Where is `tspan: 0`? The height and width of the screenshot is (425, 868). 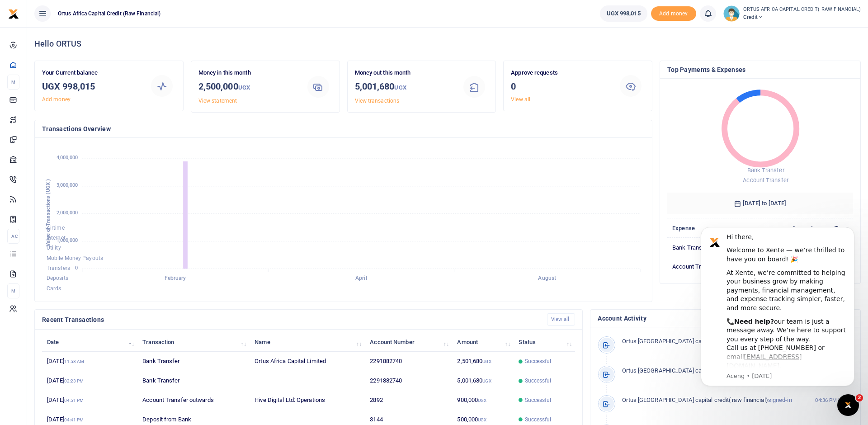 tspan: 0 is located at coordinates (76, 268).